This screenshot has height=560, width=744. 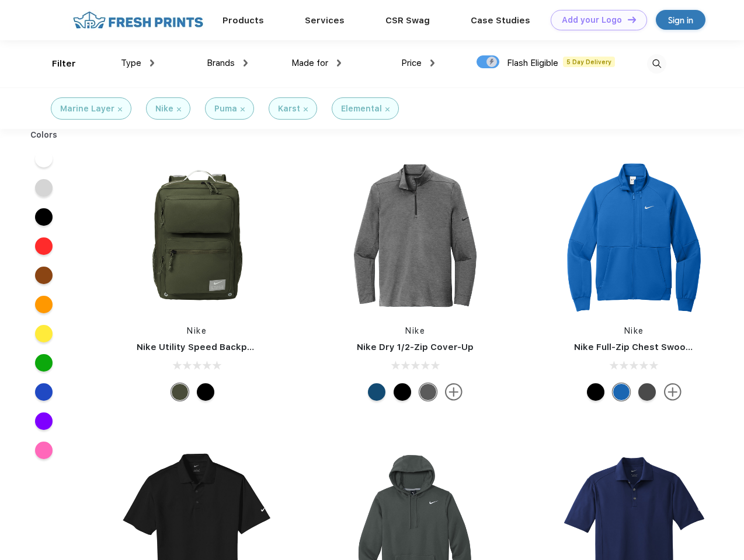 What do you see at coordinates (325, 20) in the screenshot?
I see `a: Services` at bounding box center [325, 20].